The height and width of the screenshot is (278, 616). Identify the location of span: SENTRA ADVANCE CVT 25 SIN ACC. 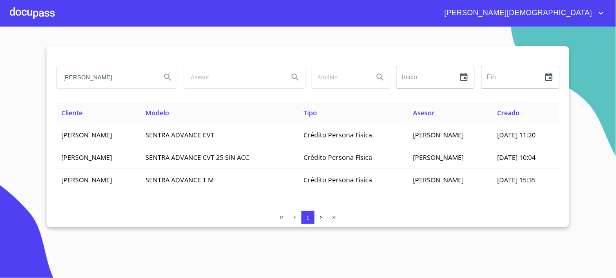
(197, 157).